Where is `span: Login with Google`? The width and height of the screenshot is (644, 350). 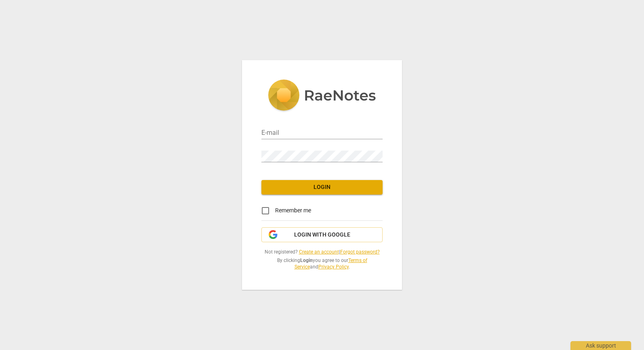
span: Login with Google is located at coordinates (322, 235).